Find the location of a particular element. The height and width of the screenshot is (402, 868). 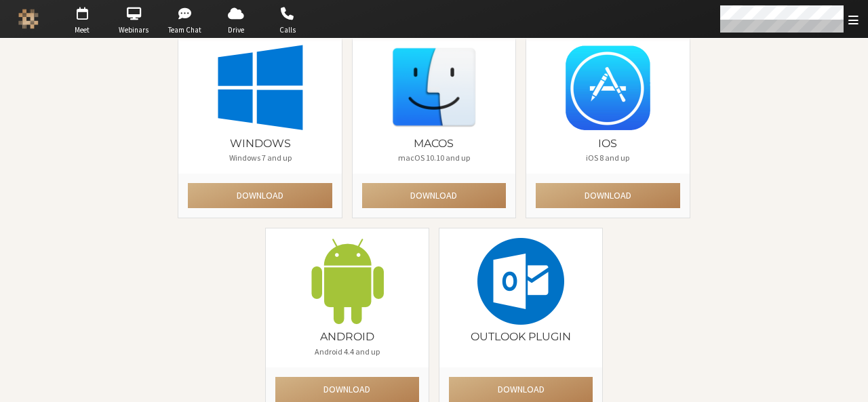

p: iOS 8 and up is located at coordinates (608, 158).